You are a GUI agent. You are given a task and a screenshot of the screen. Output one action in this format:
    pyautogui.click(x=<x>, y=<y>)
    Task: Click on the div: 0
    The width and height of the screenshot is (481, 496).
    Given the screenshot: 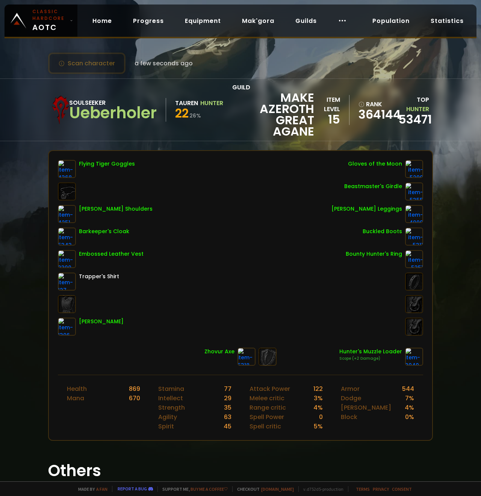 What is the action you would take?
    pyautogui.click(x=321, y=417)
    